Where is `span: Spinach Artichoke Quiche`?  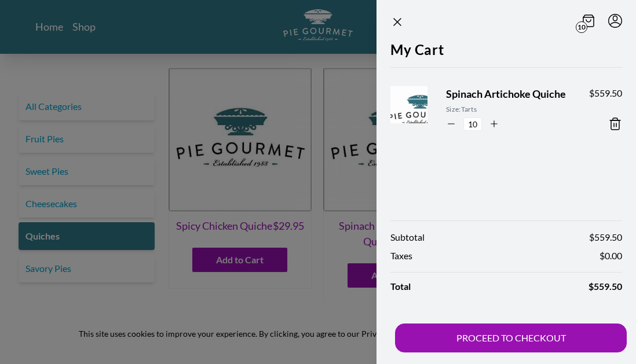
span: Spinach Artichoke Quiche is located at coordinates (508, 94).